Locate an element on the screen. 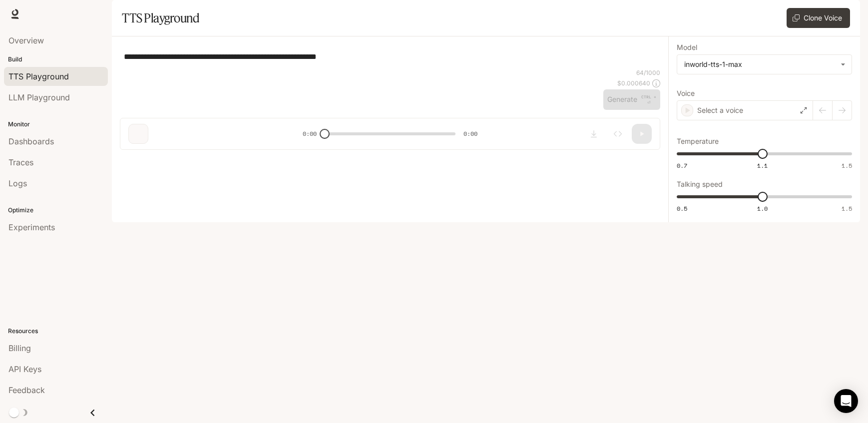 The width and height of the screenshot is (868, 423). button: Clone Voice is located at coordinates (818, 18).